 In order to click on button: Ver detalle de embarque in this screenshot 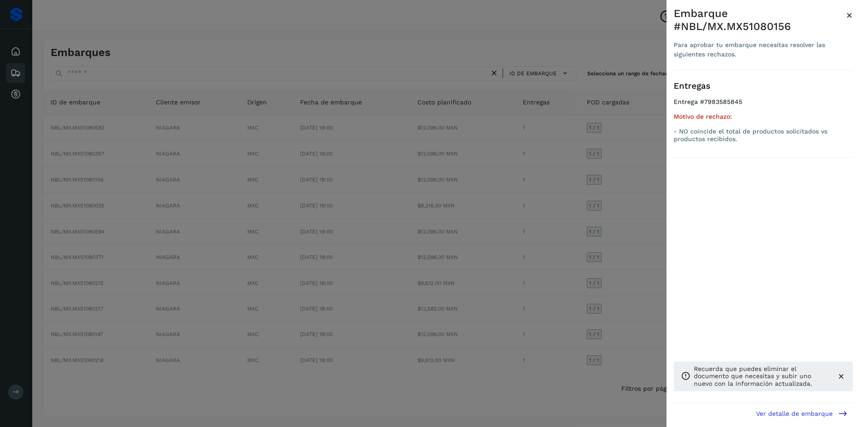, I will do `click(801, 413)`.